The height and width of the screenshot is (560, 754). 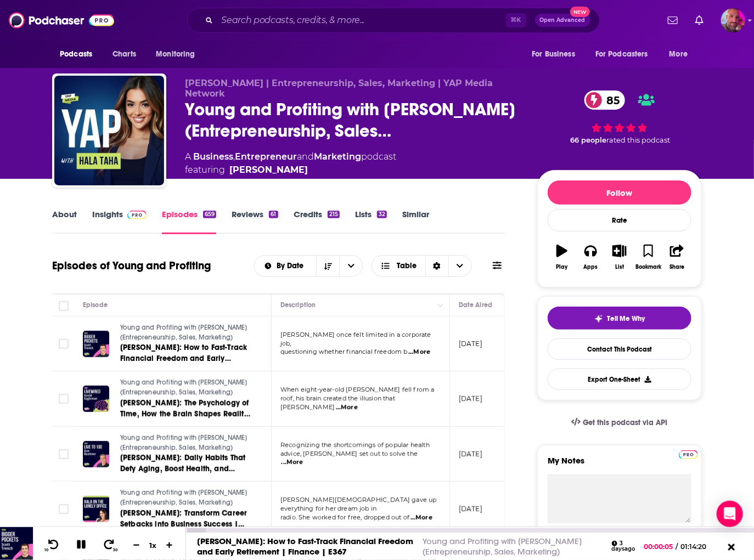 I want to click on a: Podchaser - Follow, Share and Rate Podcasts, so click(x=62, y=20).